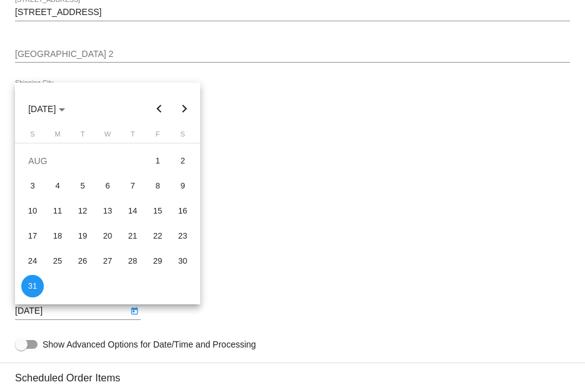  Describe the element at coordinates (133, 261) in the screenshot. I see `td: August 28, 2025` at that location.